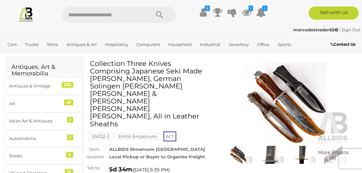  Describe the element at coordinates (36, 156) in the screenshot. I see `div: Books` at that location.